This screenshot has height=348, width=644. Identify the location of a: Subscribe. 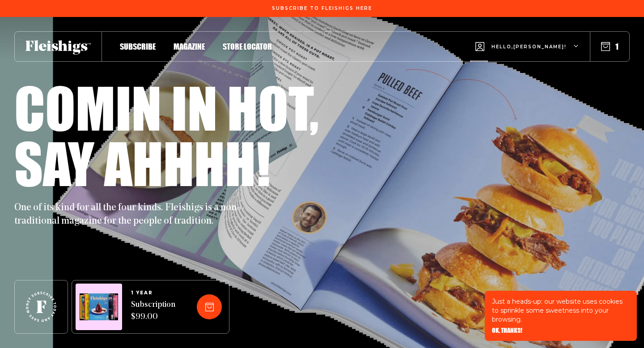
(138, 46).